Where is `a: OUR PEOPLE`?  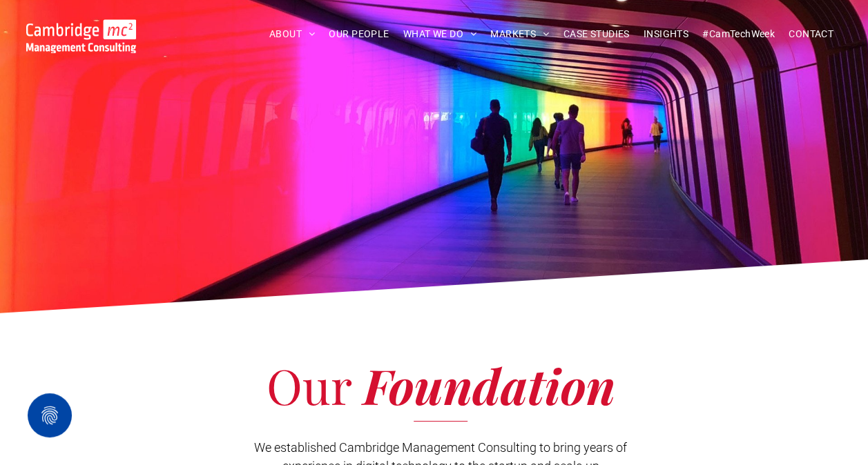
a: OUR PEOPLE is located at coordinates (358, 34).